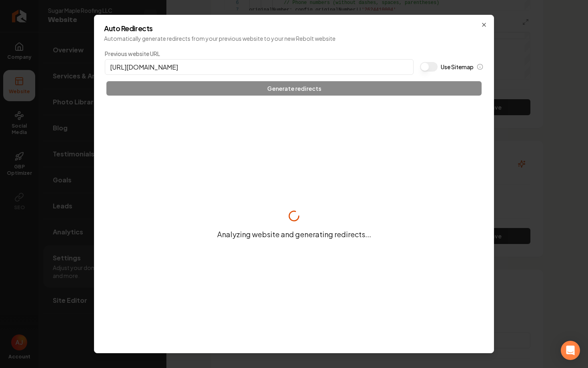  What do you see at coordinates (260, 54) in the screenshot?
I see `label: Previous website URL` at bounding box center [260, 54].